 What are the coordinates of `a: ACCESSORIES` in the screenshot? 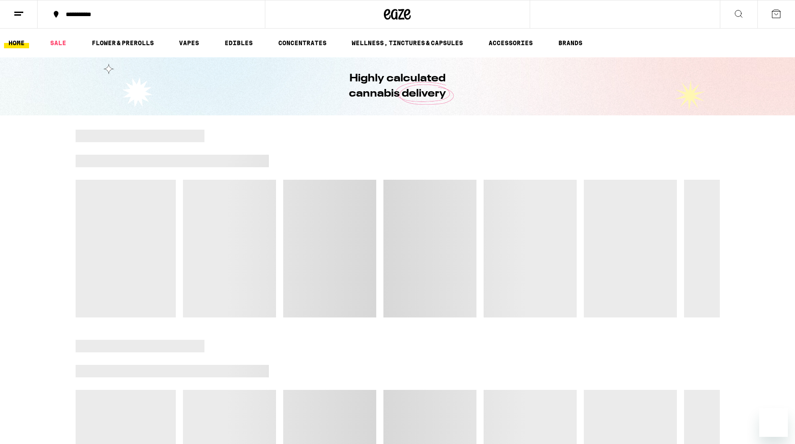 It's located at (511, 43).